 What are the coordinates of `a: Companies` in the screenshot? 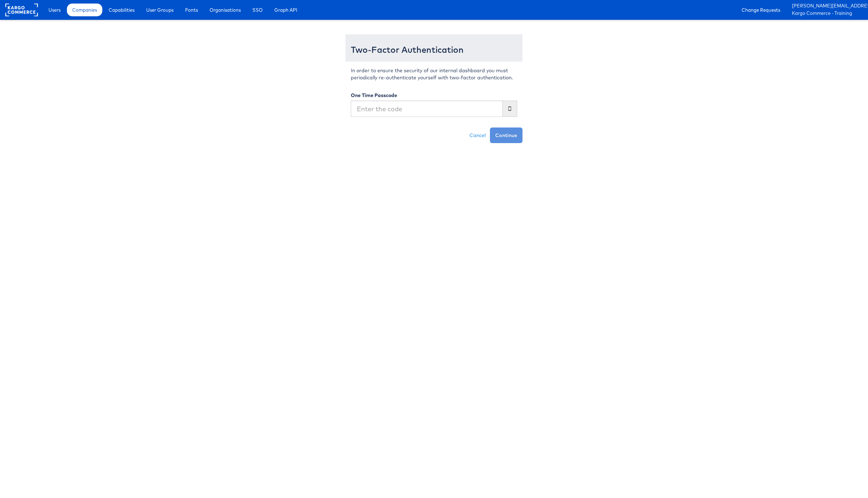 It's located at (85, 10).